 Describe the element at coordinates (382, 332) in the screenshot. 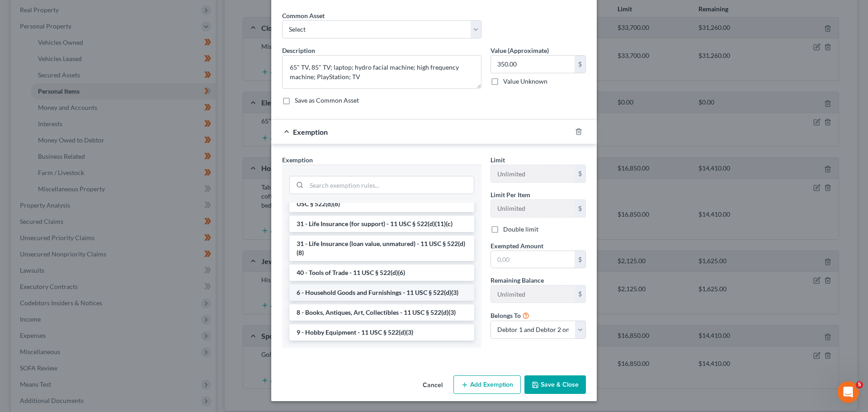

I see `li: 9 - Hobby Equipment - 11 USC § 522(d)(3)` at that location.